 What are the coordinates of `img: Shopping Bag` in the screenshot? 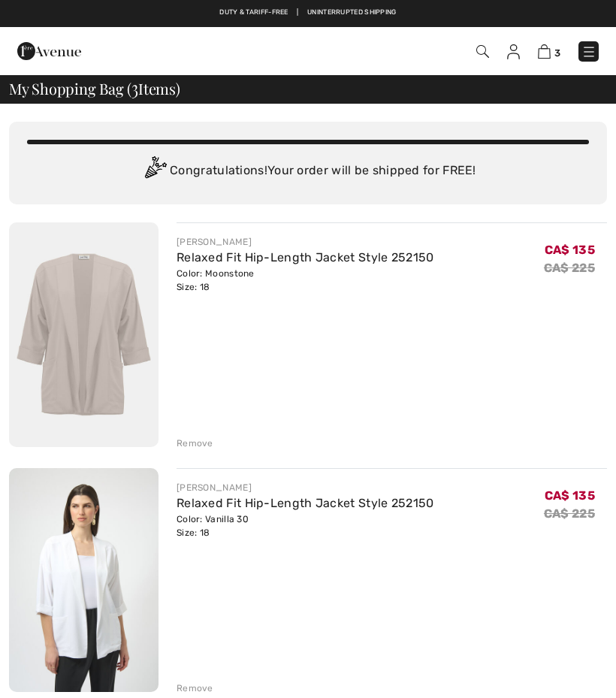 It's located at (544, 51).